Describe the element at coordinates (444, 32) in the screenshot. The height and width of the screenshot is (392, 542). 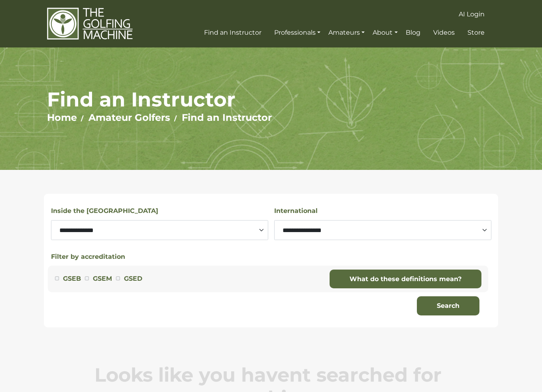
I see `a: Videos` at that location.